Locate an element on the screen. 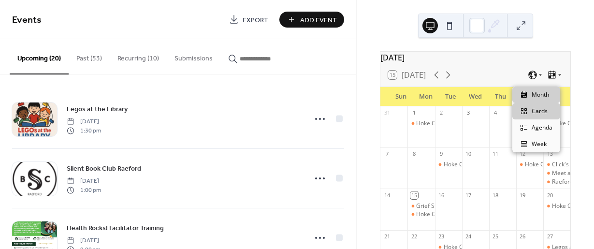  div: 1 is located at coordinates (413, 113).